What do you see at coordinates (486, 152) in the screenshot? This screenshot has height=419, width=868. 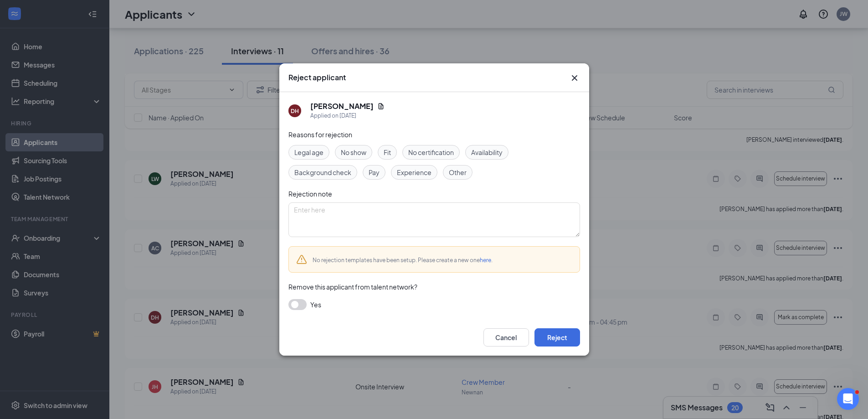 I see `span: Availability` at bounding box center [486, 152].